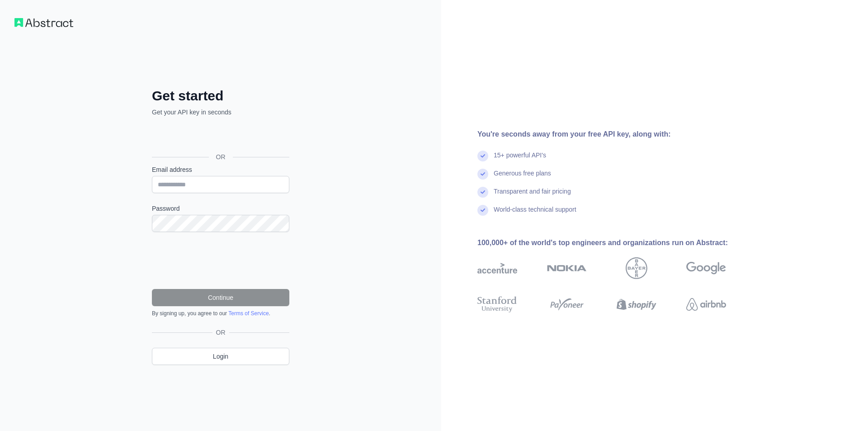  Describe the element at coordinates (567, 268) in the screenshot. I see `img: nokia` at that location.